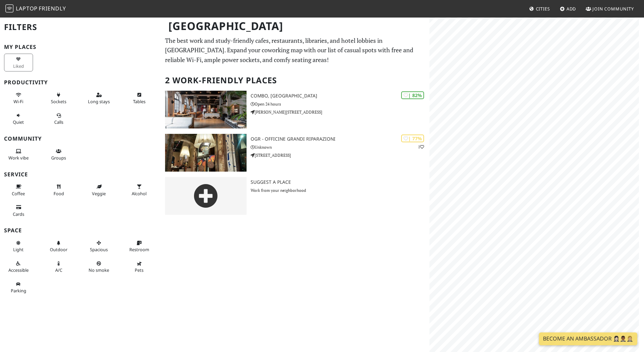 The image size is (644, 352). I want to click on span: Add, so click(571, 9).